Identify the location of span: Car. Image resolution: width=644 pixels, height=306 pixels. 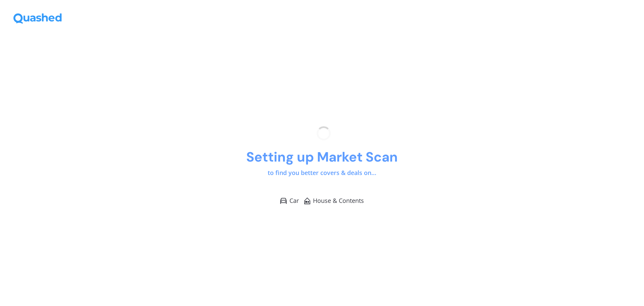
(294, 201).